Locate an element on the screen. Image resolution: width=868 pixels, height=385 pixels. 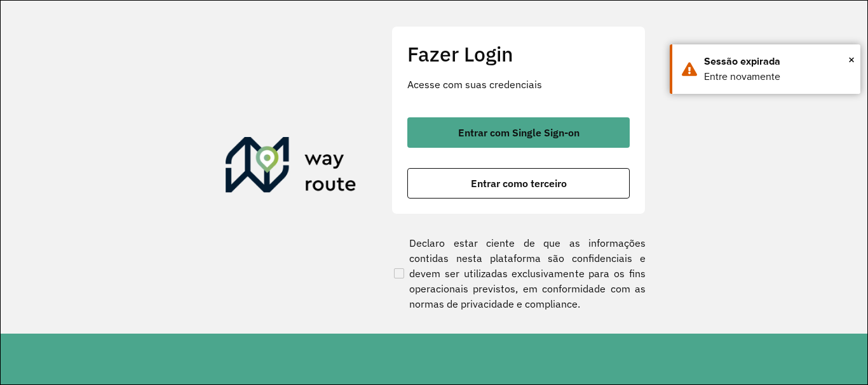
h2: Fazer Login is located at coordinates (518, 54).